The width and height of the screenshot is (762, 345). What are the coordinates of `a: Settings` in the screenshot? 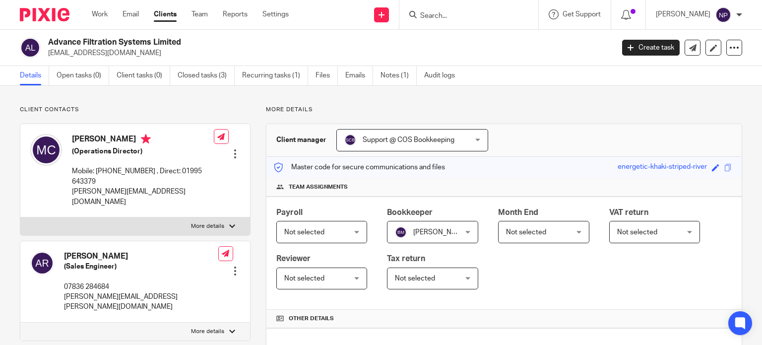 It's located at (275, 14).